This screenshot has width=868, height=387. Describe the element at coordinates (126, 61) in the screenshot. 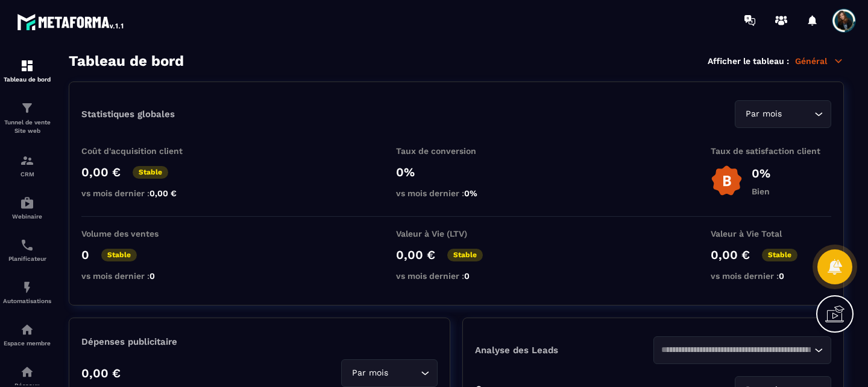

I see `h3: Tableau de bord` at that location.